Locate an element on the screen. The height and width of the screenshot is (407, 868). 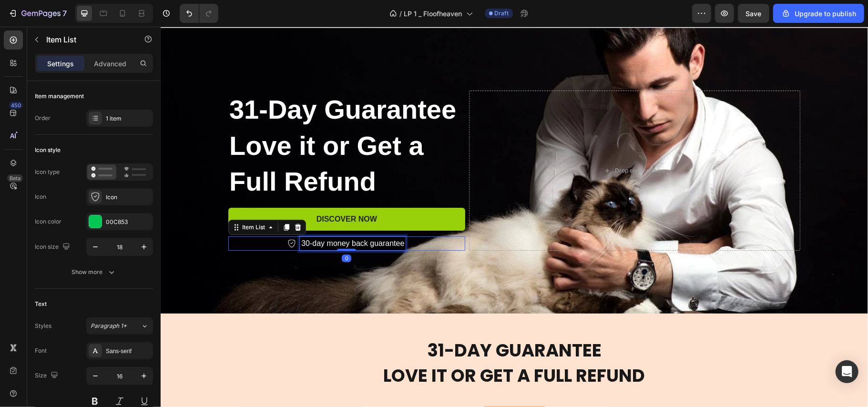
div: Size is located at coordinates (47, 375).